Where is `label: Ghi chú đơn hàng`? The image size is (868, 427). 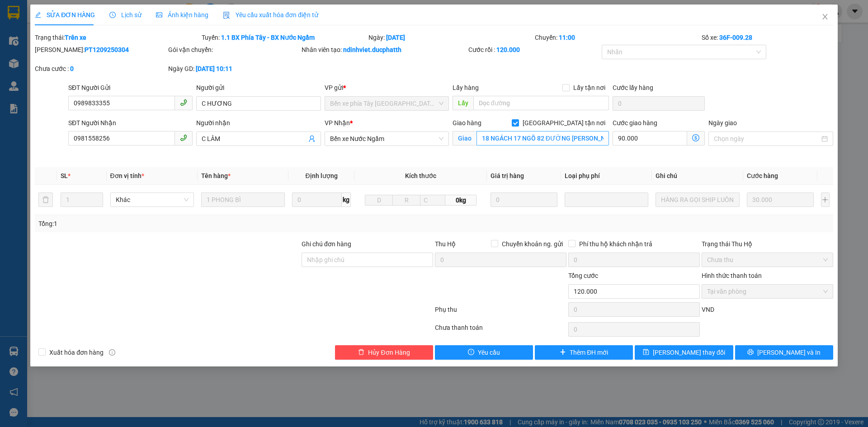
label: Ghi chú đơn hàng is located at coordinates (326, 244).